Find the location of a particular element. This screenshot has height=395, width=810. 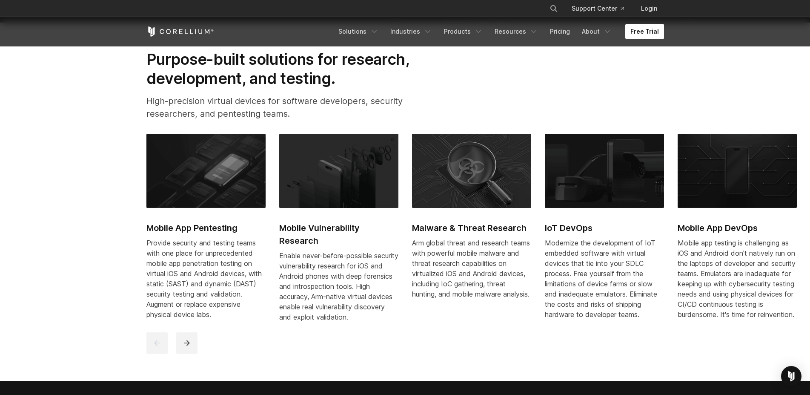

a: Support Center is located at coordinates (598, 9).